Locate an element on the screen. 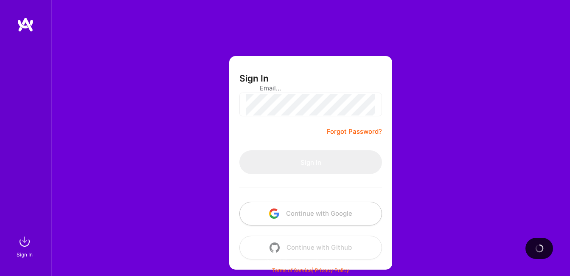 This screenshot has height=276, width=570. input: Email... is located at coordinates (311, 88).